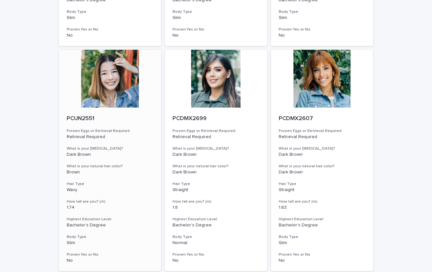 This screenshot has height=272, width=432. I want to click on p: PCDMX2607, so click(322, 119).